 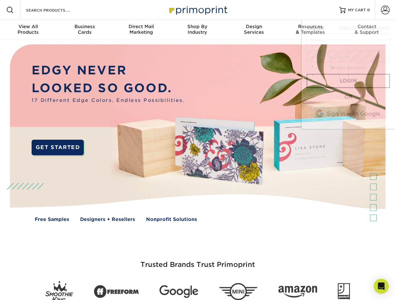 What do you see at coordinates (254, 30) in the screenshot?
I see `a: DesignServices` at bounding box center [254, 30].